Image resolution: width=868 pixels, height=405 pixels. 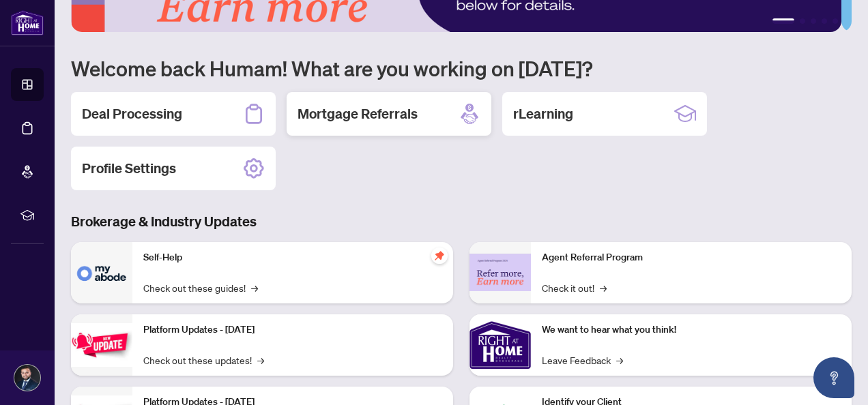 I want to click on h3: Brokerage & Industry Updates, so click(x=461, y=221).